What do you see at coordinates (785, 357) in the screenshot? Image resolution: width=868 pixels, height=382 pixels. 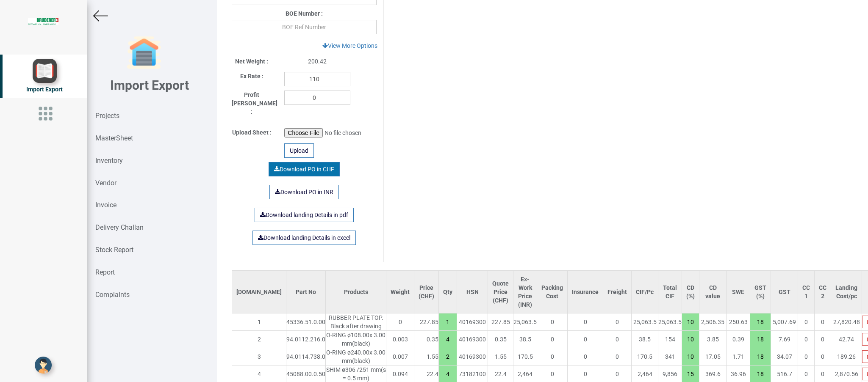 I see `td: 34.07` at bounding box center [785, 357].